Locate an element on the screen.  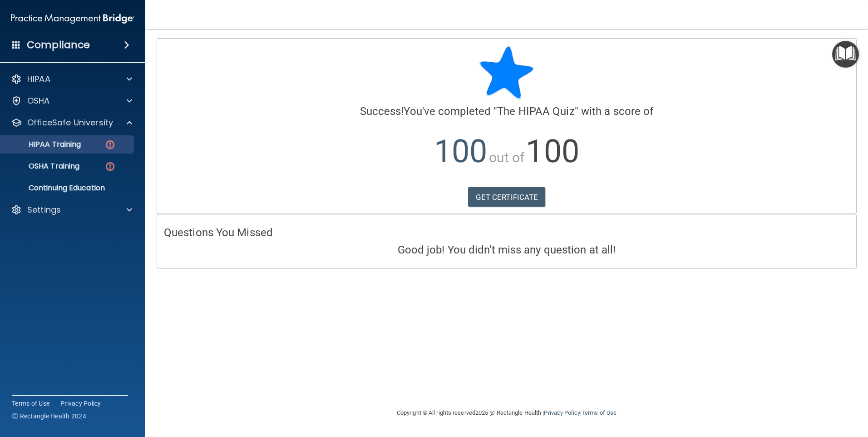
p: Continuing Education is located at coordinates (67, 188).